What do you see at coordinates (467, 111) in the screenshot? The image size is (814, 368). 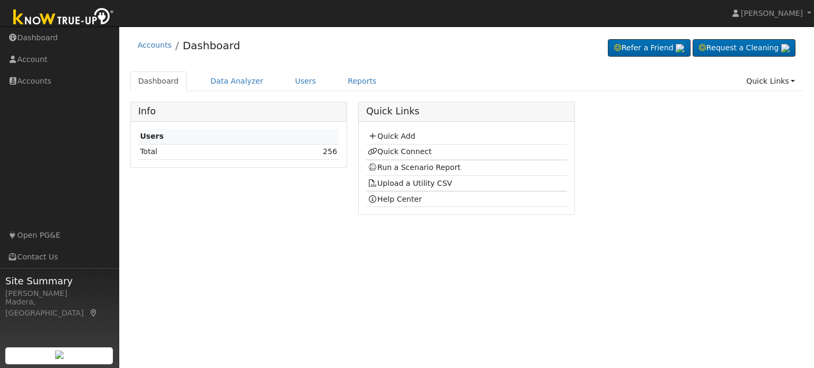 I see `h5: Quick Links` at bounding box center [467, 111].